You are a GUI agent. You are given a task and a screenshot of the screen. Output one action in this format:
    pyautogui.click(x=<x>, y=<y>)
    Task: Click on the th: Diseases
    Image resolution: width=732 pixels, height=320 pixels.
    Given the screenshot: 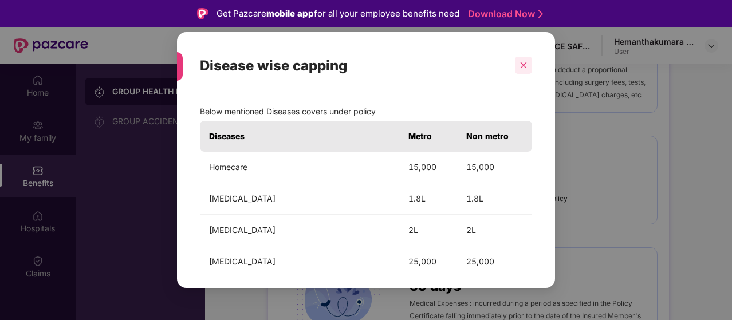 What is the action you would take?
    pyautogui.click(x=300, y=136)
    